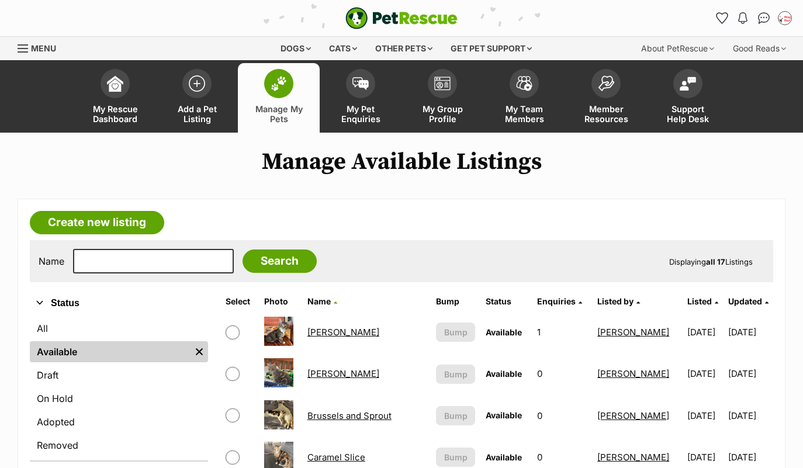  Describe the element at coordinates (115, 98) in the screenshot. I see `a: My Rescue Dashboard` at that location.